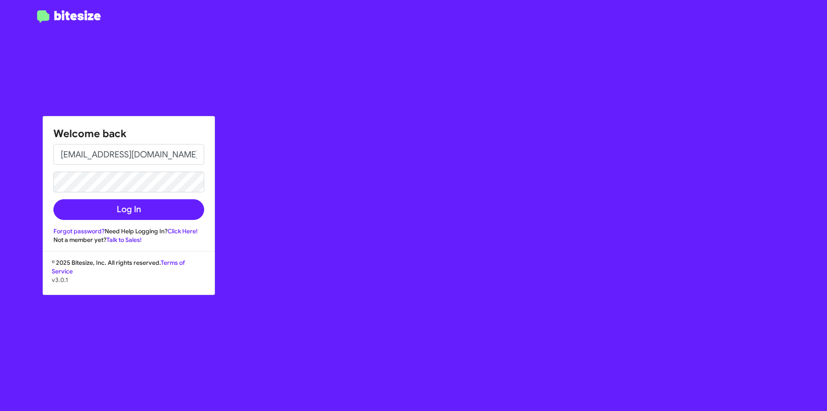 The height and width of the screenshot is (411, 827). I want to click on p: v3.0.1, so click(129, 280).